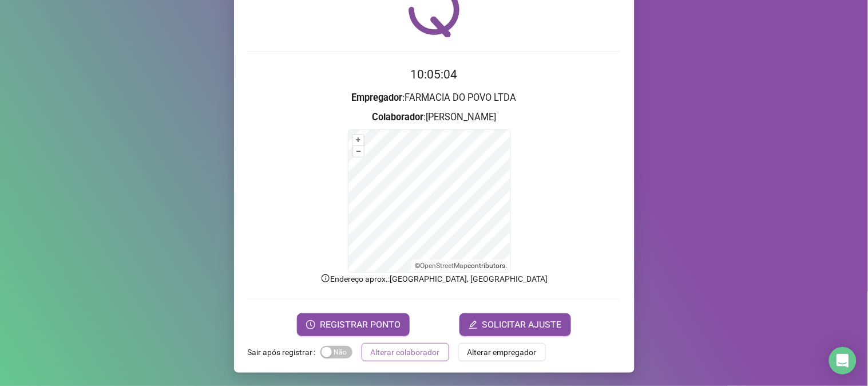  What do you see at coordinates (405, 352) in the screenshot?
I see `span: Alterar colaborador` at bounding box center [405, 352].